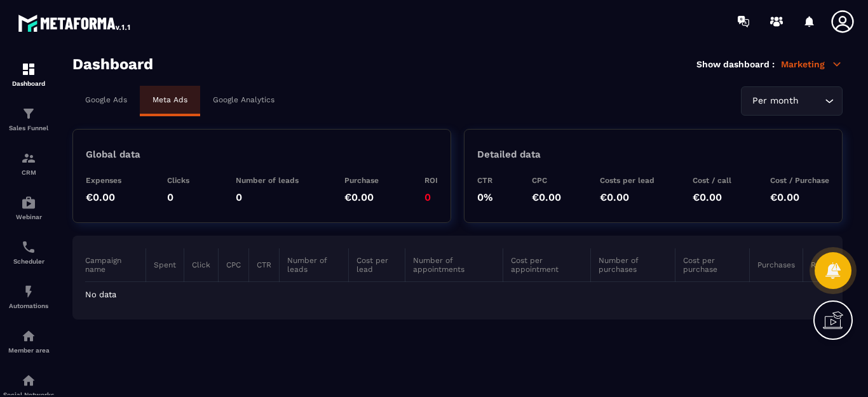  I want to click on a: automationsautomationsAutomations, so click(28, 297).